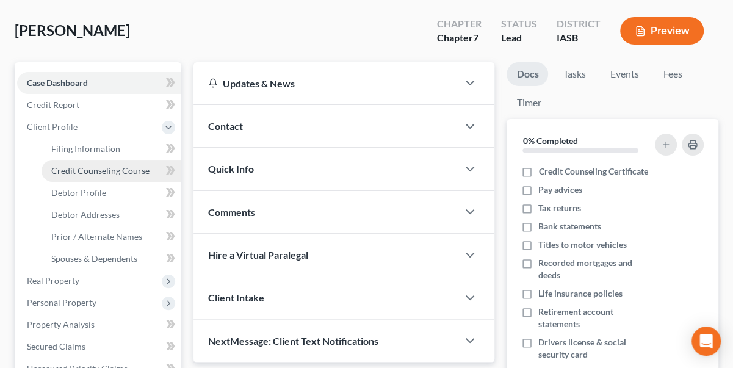  I want to click on a: Timer, so click(529, 103).